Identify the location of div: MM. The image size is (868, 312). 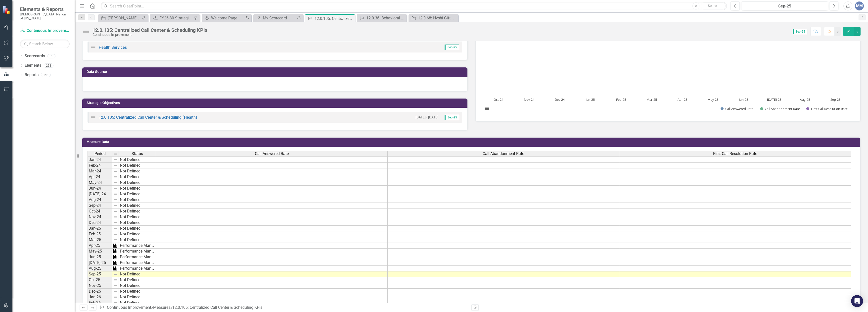
(859, 6).